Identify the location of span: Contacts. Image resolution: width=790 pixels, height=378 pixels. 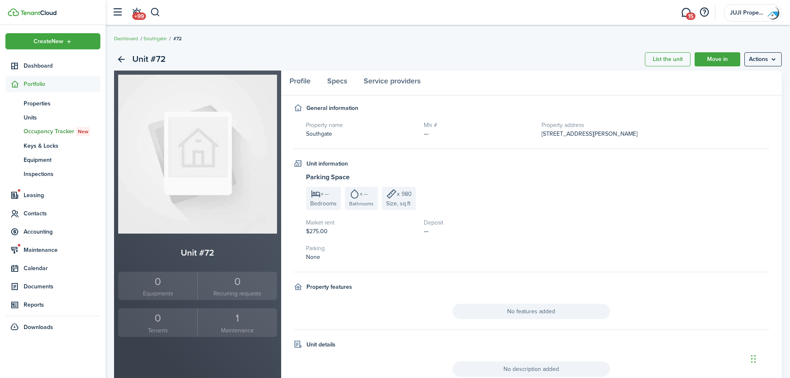
(62, 213).